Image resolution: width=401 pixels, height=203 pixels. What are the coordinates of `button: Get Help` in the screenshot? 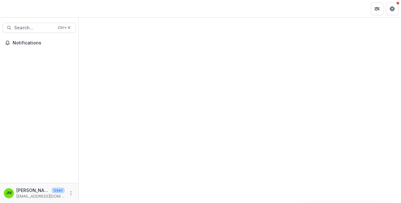 It's located at (392, 9).